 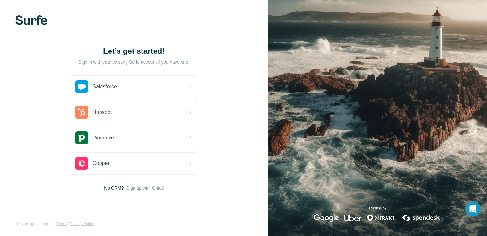 What do you see at coordinates (82, 164) in the screenshot?
I see `img: copper's logo` at bounding box center [82, 164].